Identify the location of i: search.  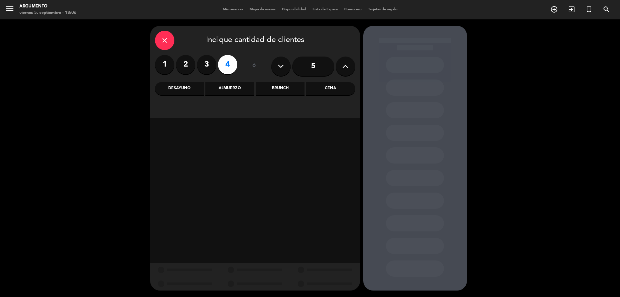
(607, 9).